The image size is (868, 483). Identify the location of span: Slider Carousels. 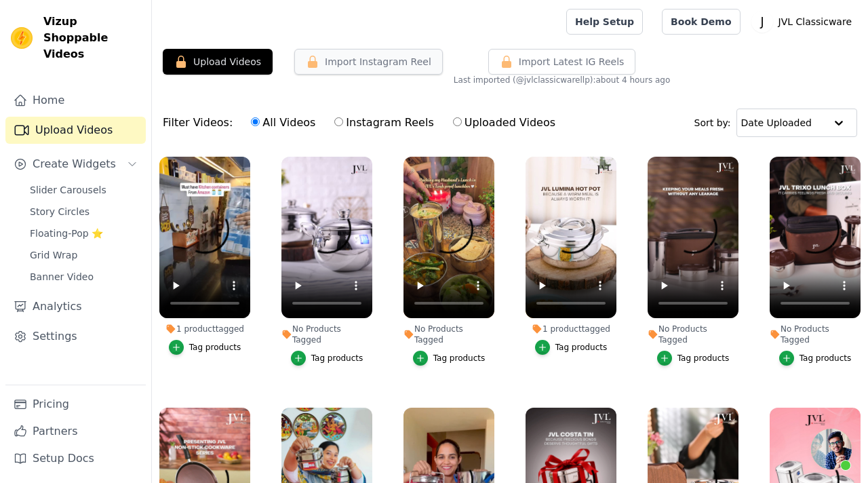
(68, 190).